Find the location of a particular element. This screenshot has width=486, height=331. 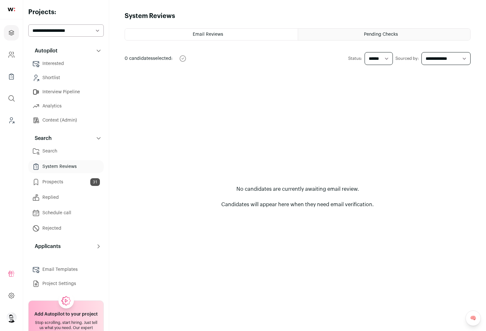

a: Interested is located at coordinates (66, 64).